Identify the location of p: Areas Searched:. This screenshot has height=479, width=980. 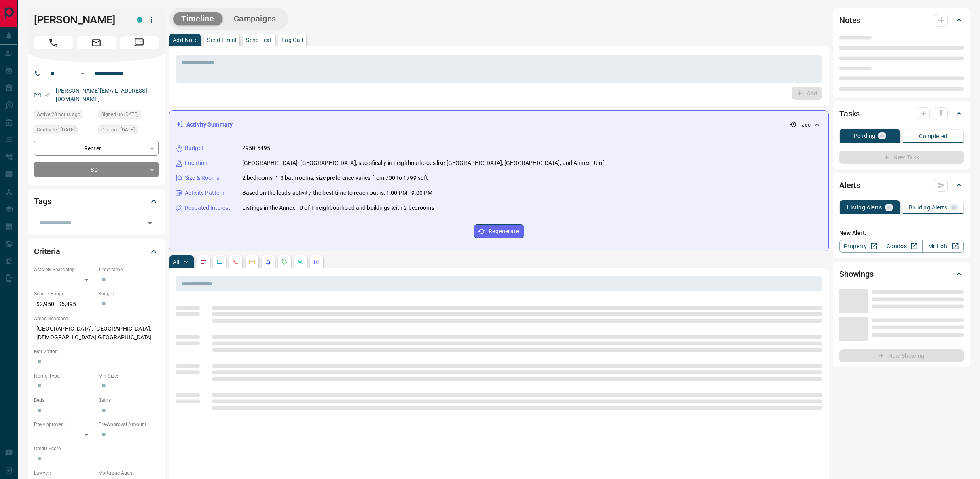
(96, 318).